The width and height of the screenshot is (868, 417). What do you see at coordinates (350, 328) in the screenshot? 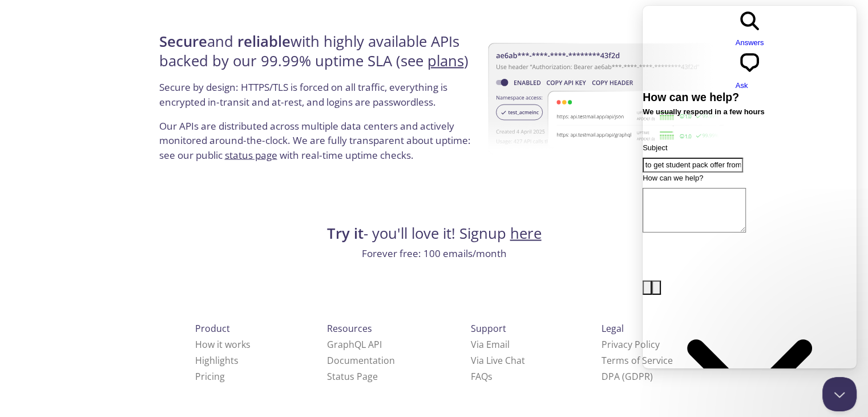
I see `span: Resources` at bounding box center [350, 328].